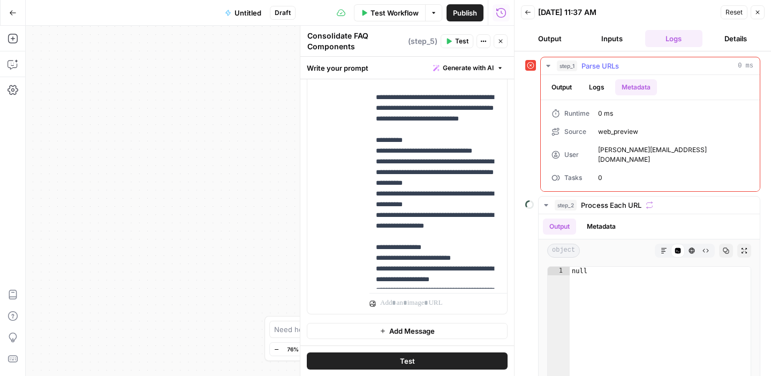  What do you see at coordinates (558, 271) in the screenshot?
I see `div: 1` at bounding box center [558, 271].